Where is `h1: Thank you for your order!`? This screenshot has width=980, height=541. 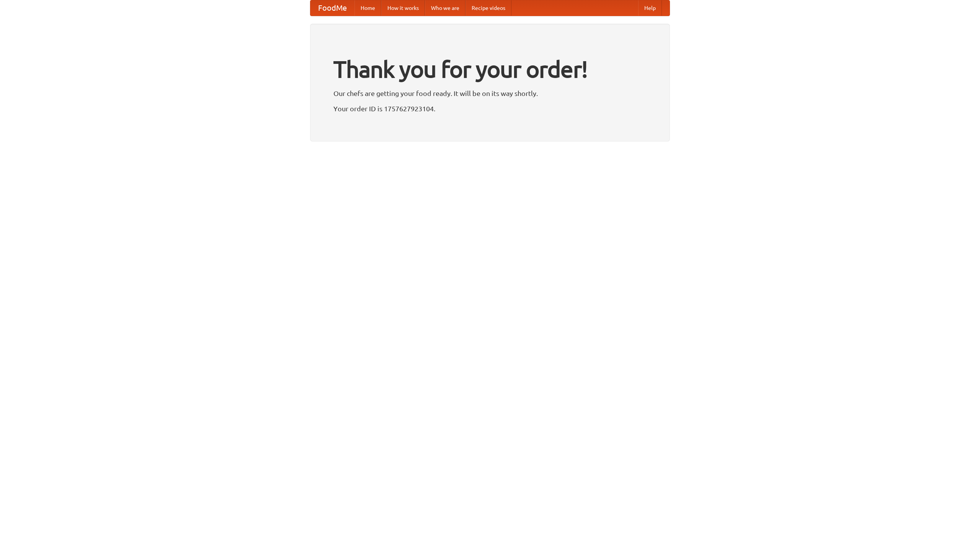 h1: Thank you for your order! is located at coordinates (490, 70).